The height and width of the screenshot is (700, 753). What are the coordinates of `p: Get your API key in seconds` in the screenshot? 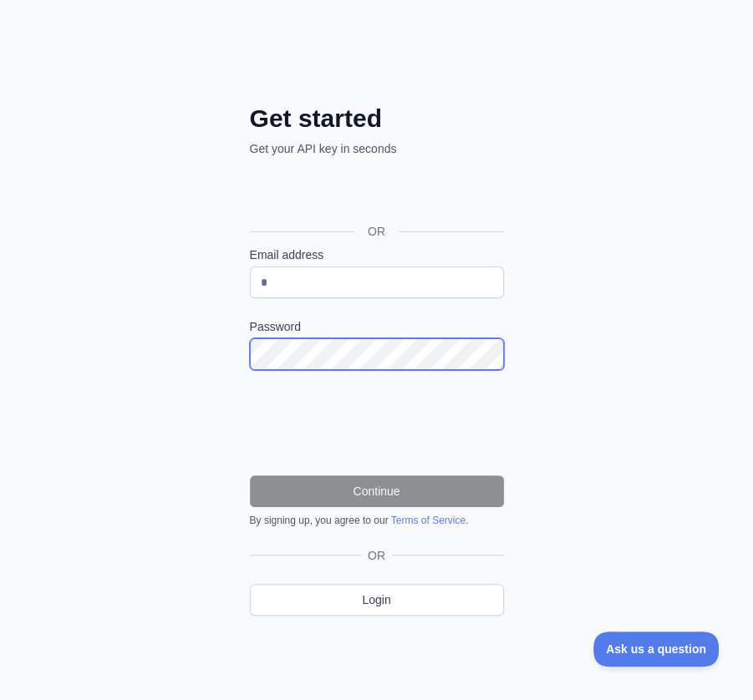 It's located at (376, 149).